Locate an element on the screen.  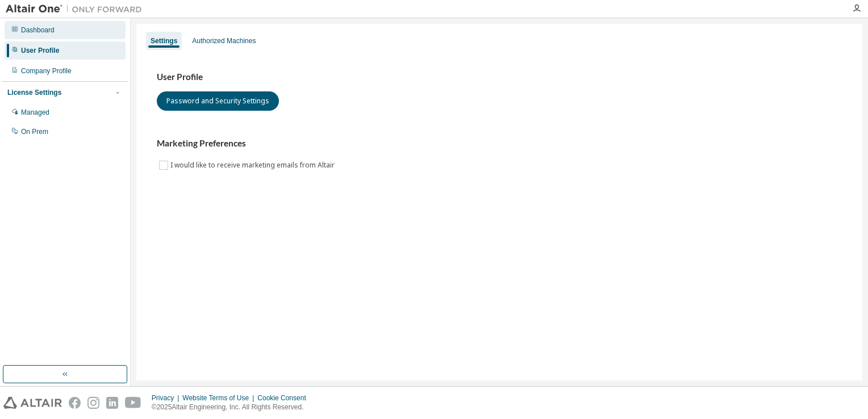
div: Settings is located at coordinates (163, 41).